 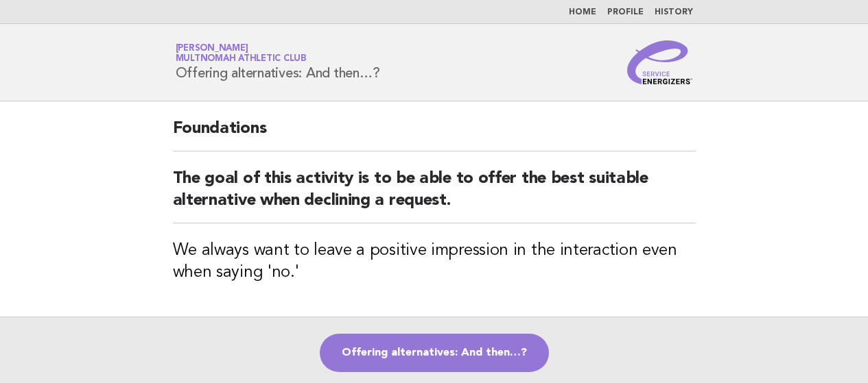 I want to click on span: Multnomah Athletic Club, so click(x=241, y=59).